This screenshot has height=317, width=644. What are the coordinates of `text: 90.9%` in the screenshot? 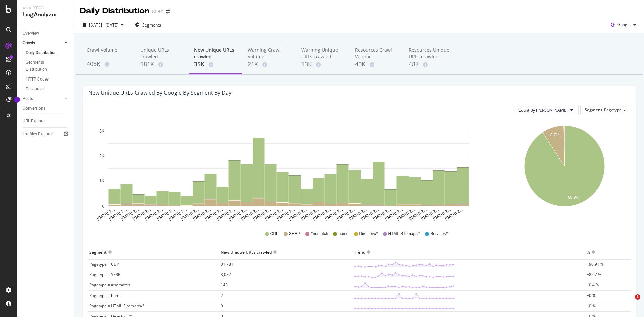 It's located at (574, 197).